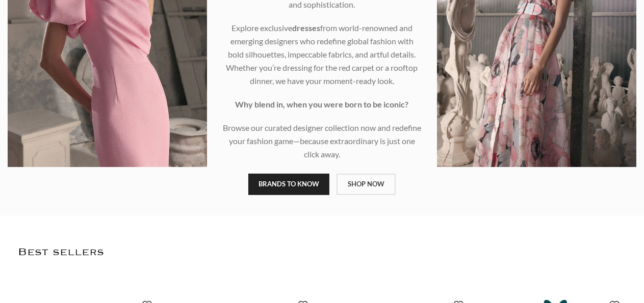  I want to click on p: Browse our curated designer collection now and redefine your fashion game—because extraordinary i..., so click(322, 141).